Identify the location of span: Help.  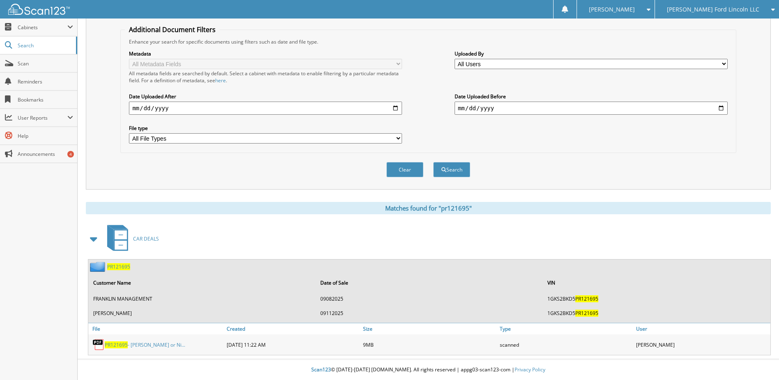
(45, 136).